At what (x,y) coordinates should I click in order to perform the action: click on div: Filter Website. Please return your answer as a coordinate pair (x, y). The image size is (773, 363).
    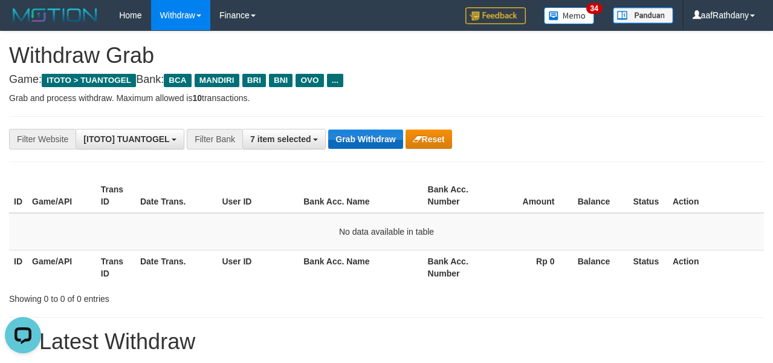
    Looking at the image, I should click on (42, 139).